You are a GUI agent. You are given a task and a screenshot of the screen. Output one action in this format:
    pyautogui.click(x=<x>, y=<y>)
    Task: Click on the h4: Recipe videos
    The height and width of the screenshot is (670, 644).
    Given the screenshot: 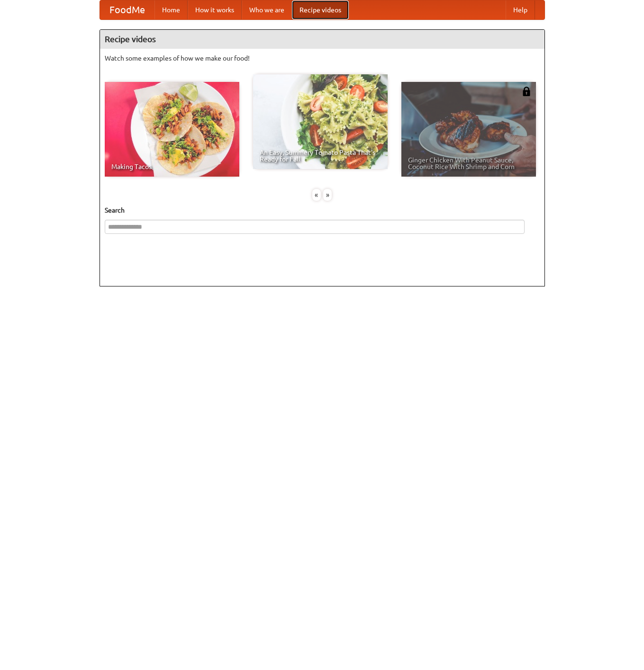 What is the action you would take?
    pyautogui.click(x=322, y=39)
    